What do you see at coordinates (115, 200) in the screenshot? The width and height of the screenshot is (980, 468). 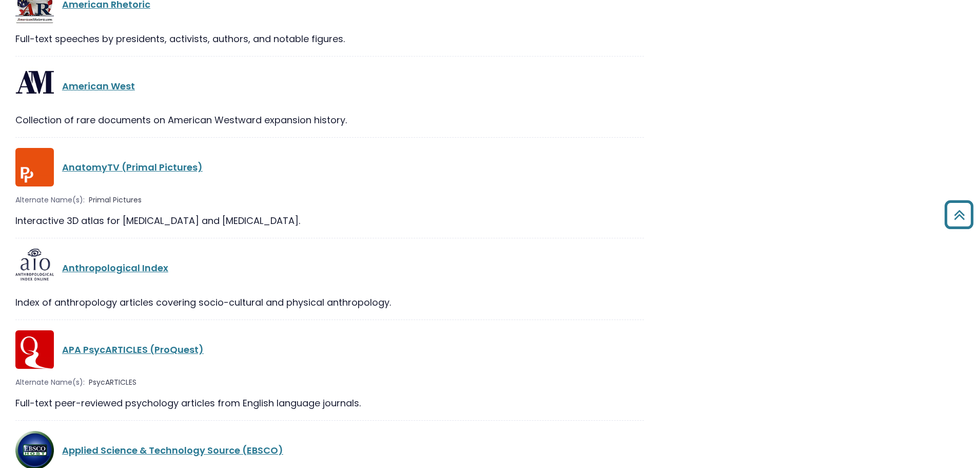 I see `span: Primal Pictures` at bounding box center [115, 200].